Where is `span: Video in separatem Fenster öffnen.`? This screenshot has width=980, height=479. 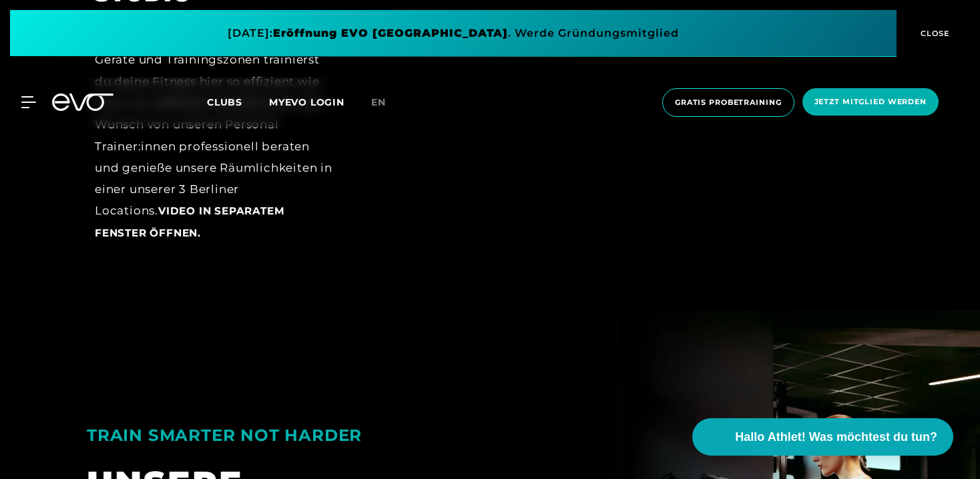
span: Video in separatem Fenster öffnen. is located at coordinates (190, 221).